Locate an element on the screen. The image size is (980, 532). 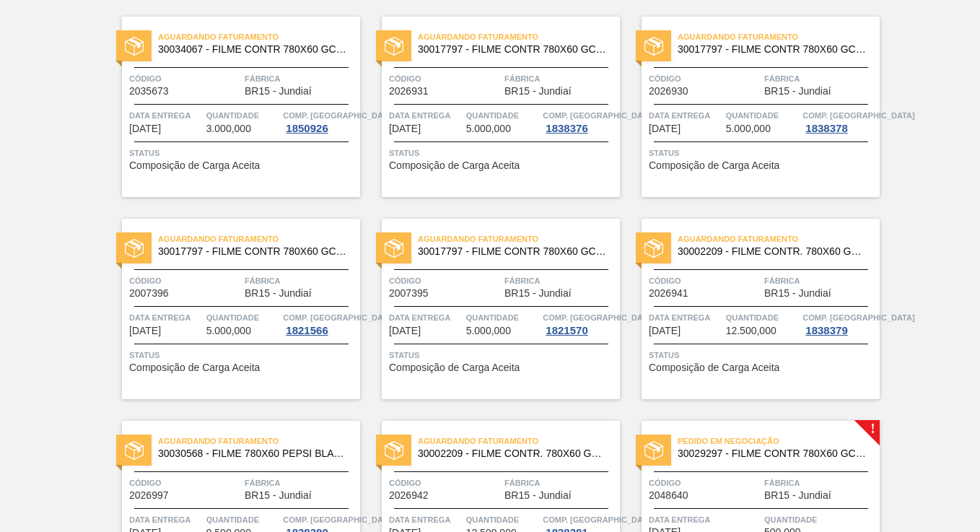
span: 2026942 is located at coordinates (408, 496).